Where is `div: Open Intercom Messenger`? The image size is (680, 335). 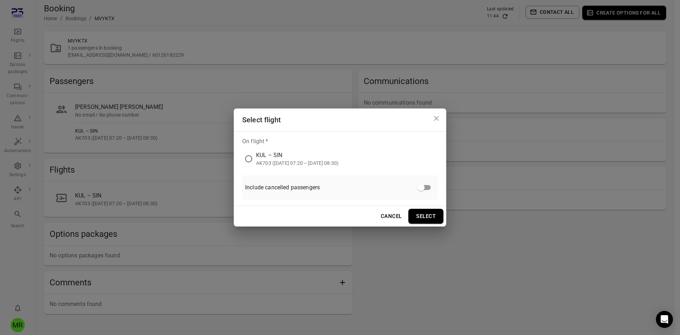
div: Open Intercom Messenger is located at coordinates (664, 319).